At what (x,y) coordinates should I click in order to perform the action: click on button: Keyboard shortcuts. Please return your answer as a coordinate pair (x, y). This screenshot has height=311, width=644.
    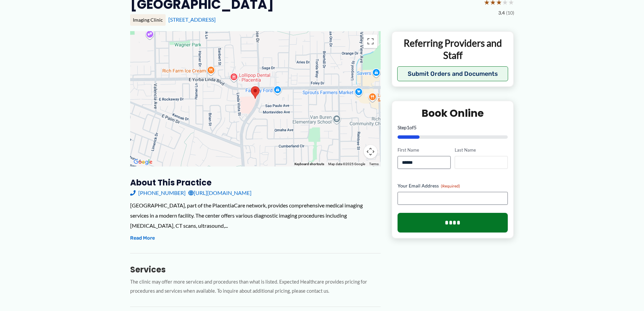
    Looking at the image, I should click on (310, 164).